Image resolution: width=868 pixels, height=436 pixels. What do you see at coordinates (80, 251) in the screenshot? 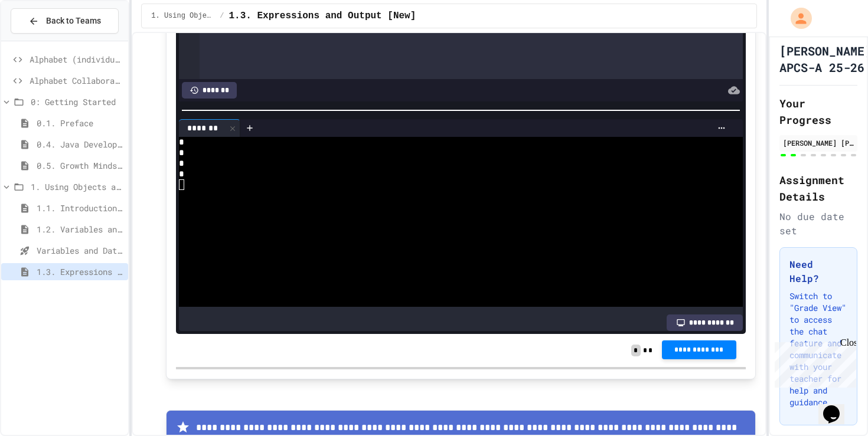
I see `span: Variables and Data Types - Quiz` at bounding box center [80, 251].